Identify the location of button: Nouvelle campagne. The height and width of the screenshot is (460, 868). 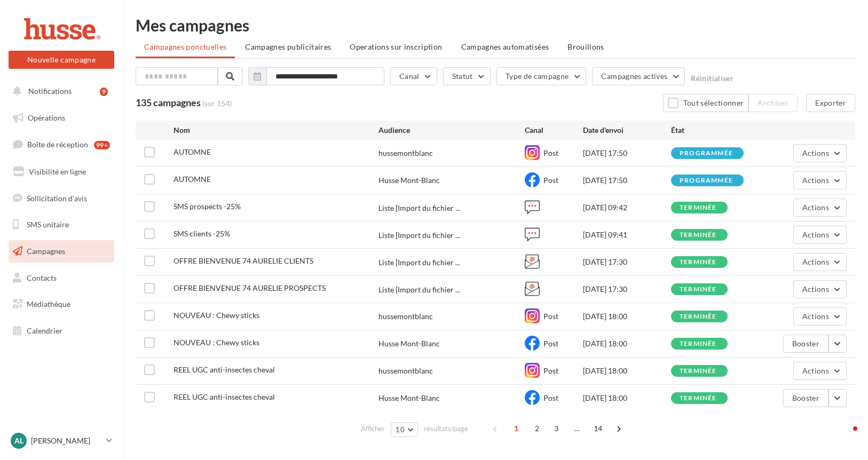
(62, 59).